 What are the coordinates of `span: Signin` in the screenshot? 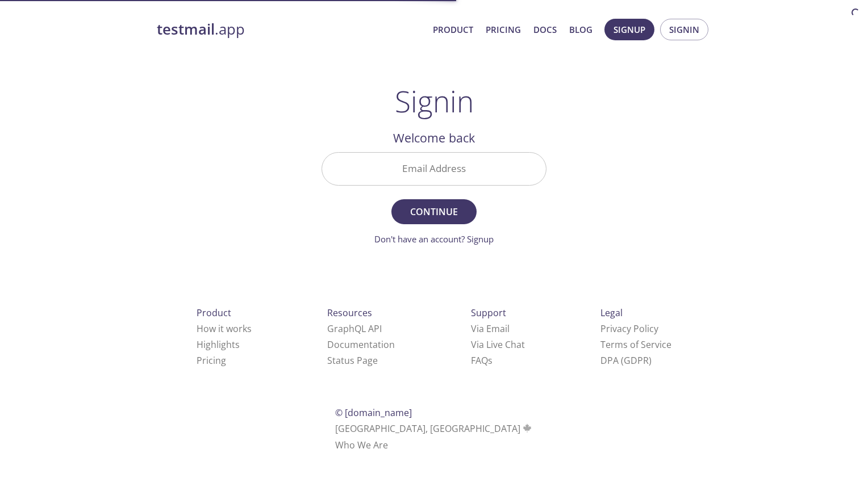 It's located at (684, 30).